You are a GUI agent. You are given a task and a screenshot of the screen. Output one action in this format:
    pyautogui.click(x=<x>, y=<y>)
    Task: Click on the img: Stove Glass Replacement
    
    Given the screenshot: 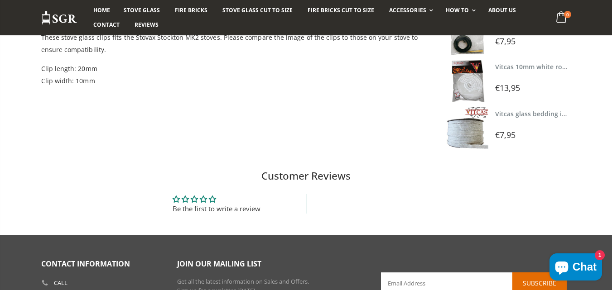 What is the action you would take?
    pyautogui.click(x=59, y=18)
    